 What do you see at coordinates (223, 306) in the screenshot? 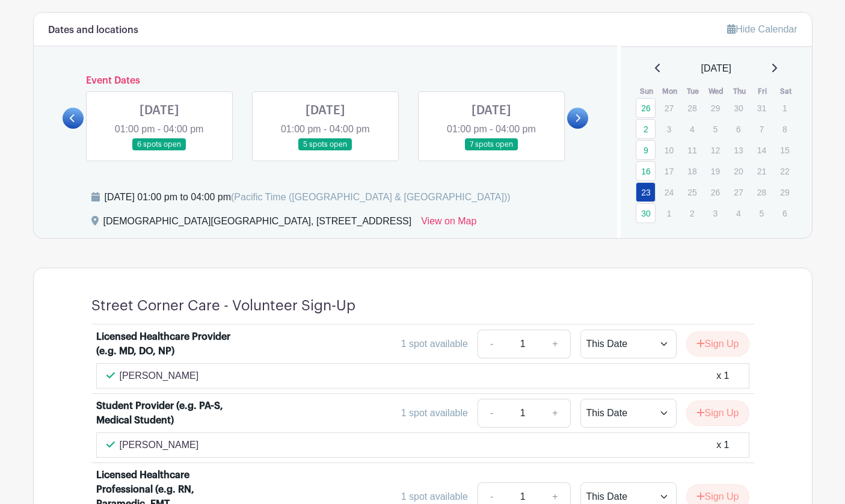
I see `h4: Street Corner Care - Volunteer Sign-Up` at bounding box center [223, 306].